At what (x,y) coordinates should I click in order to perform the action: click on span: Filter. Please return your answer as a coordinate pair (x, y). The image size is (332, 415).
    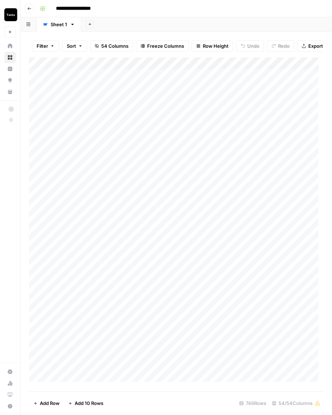
    Looking at the image, I should click on (42, 46).